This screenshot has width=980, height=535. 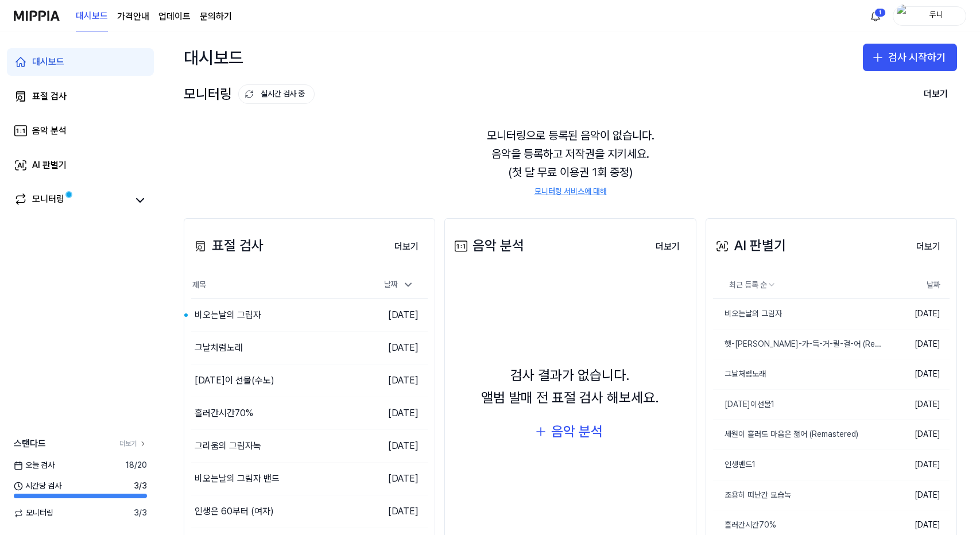 I want to click on div: 세월이 흘러도 마음은 젊어 (Remastered), so click(x=786, y=434).